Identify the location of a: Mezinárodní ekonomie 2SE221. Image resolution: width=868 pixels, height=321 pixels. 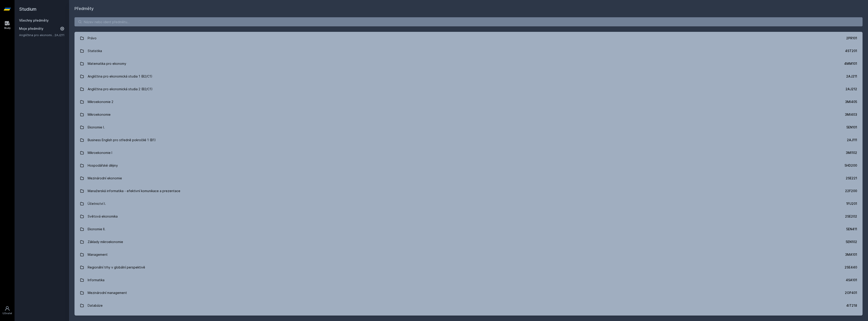
(468, 178).